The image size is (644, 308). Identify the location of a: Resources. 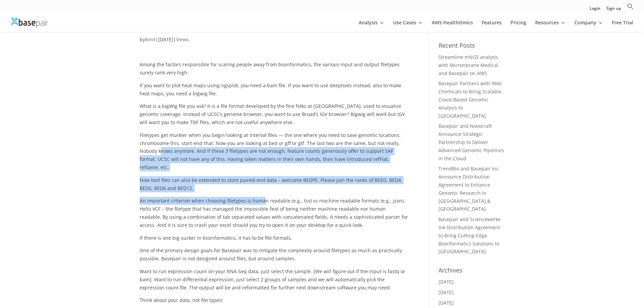
(550, 26).